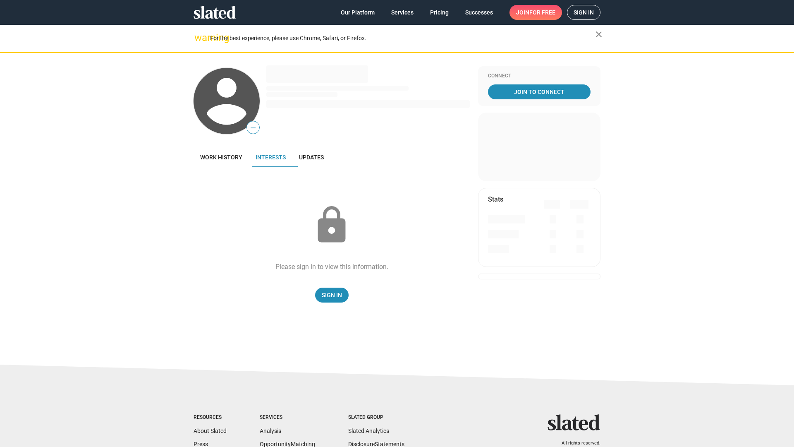  Describe the element at coordinates (439, 12) in the screenshot. I see `span: Pricing` at that location.